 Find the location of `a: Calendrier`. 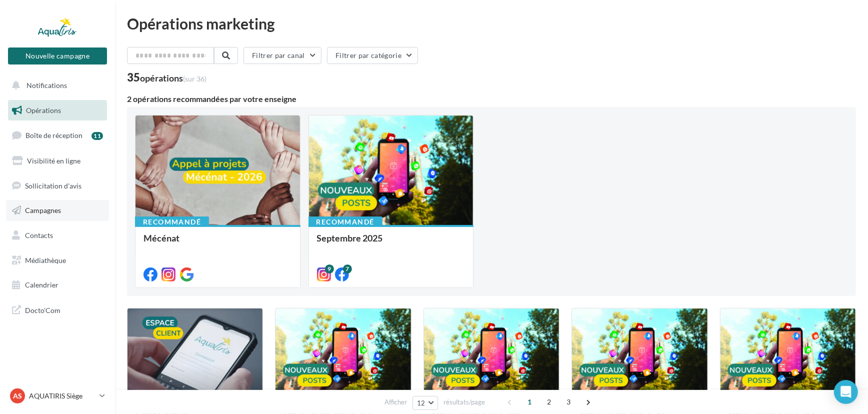

a: Calendrier is located at coordinates (58, 285).